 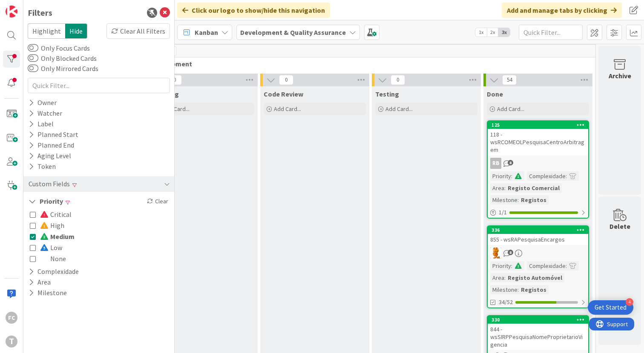 I want to click on span: 3x, so click(x=504, y=32).